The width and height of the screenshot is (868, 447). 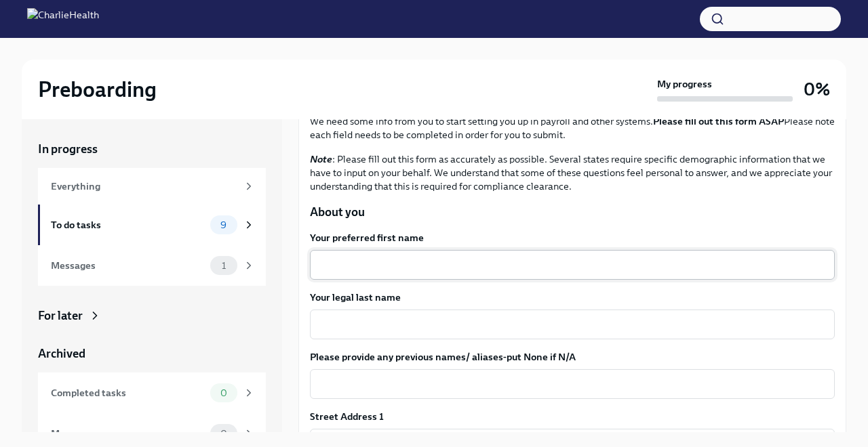 I want to click on a: Messages1, so click(x=152, y=266).